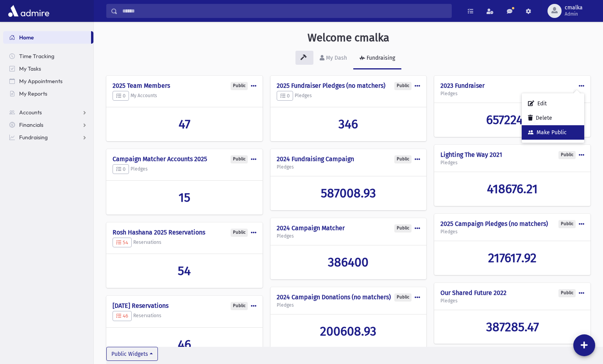 This screenshot has width=603, height=364. Describe the element at coordinates (28, 11) in the screenshot. I see `img: AdmirePro` at that location.